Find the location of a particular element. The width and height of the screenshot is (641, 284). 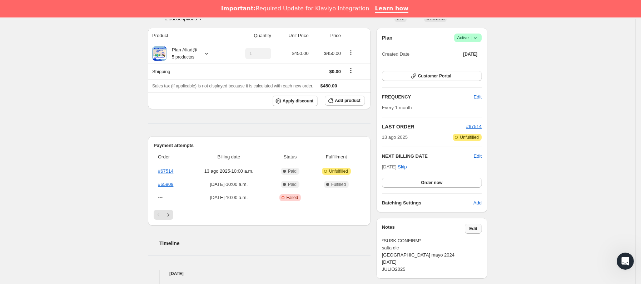

h3: Notes is located at coordinates (423, 229).